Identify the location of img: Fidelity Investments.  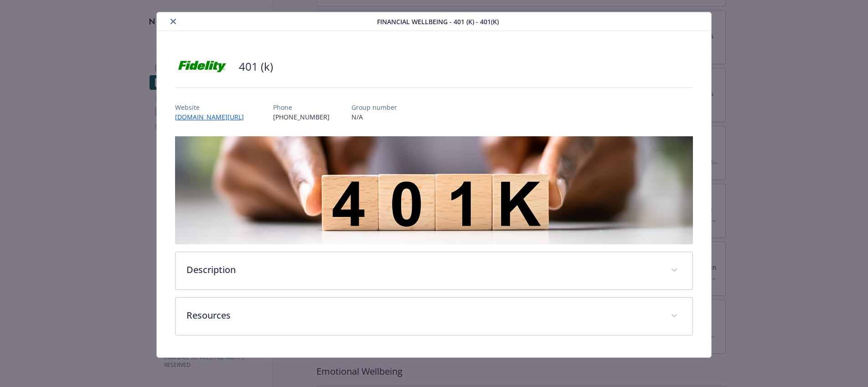
(202, 67).